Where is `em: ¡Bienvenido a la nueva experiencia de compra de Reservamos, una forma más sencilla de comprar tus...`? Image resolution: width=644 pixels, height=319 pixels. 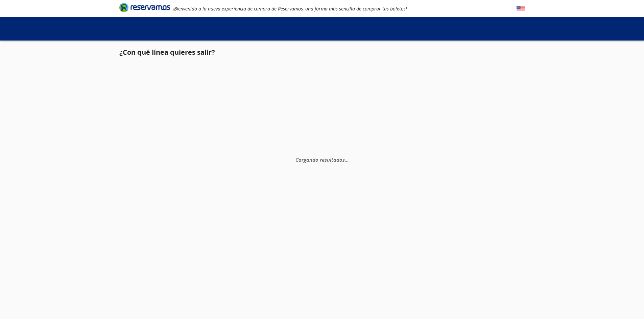 em: ¡Bienvenido a la nueva experiencia de compra de Reservamos, una forma más sencilla de comprar tus... is located at coordinates (290, 8).